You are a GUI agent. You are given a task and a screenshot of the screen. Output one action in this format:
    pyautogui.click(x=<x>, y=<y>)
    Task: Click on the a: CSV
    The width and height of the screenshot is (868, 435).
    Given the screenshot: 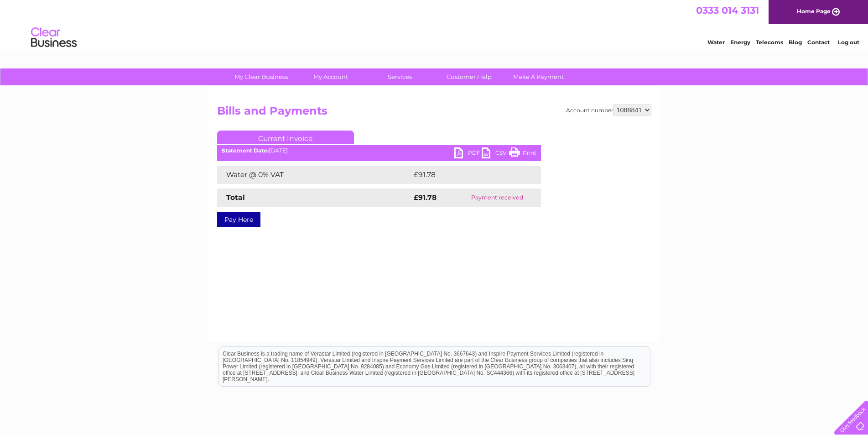 What is the action you would take?
    pyautogui.click(x=496, y=154)
    